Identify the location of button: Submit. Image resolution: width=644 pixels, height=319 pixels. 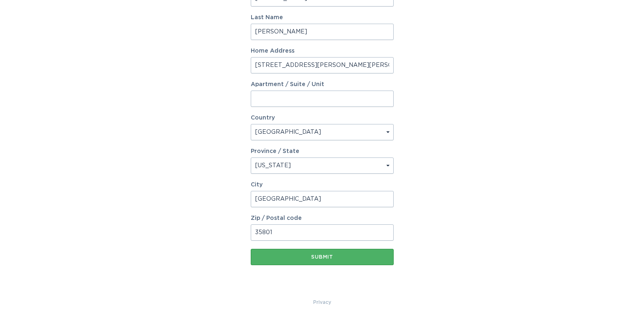
(322, 257).